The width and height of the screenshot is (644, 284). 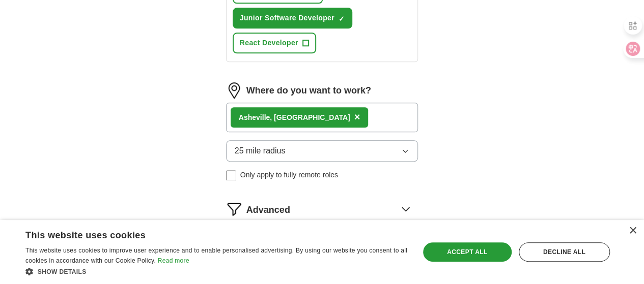 I want to click on span: This website uses cookies to improve user experience and to enable personalised advertising. By u..., so click(x=216, y=256).